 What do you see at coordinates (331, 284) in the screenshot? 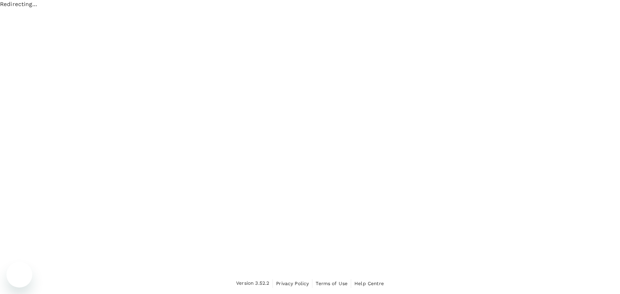
I see `a: Terms of Use` at bounding box center [331, 284].